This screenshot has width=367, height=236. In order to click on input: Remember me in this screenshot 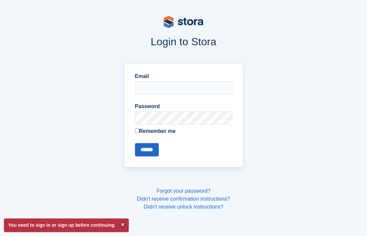, I will do `click(137, 130)`.